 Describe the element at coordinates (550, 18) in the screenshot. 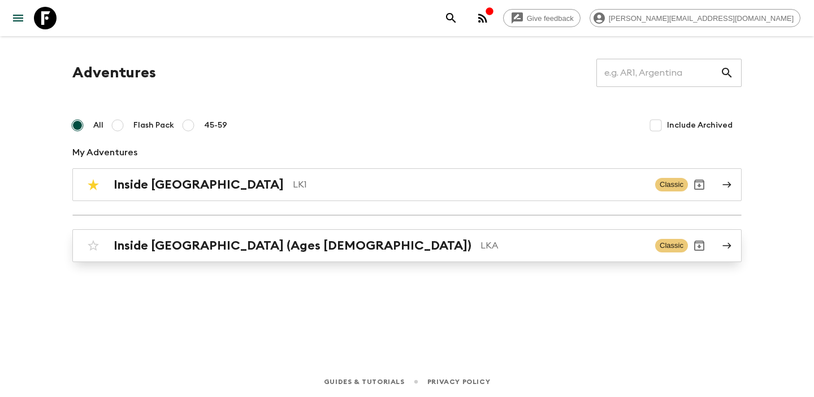

I see `span: Give feedback` at that location.